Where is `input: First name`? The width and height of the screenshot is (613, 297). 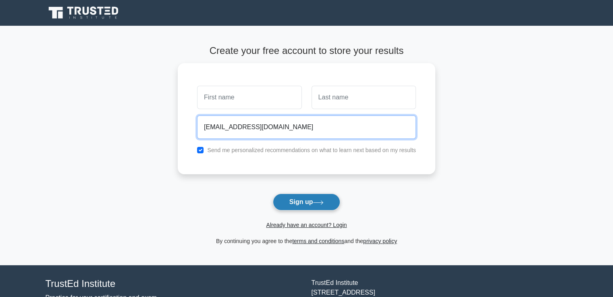
input: First name is located at coordinates (249, 97).